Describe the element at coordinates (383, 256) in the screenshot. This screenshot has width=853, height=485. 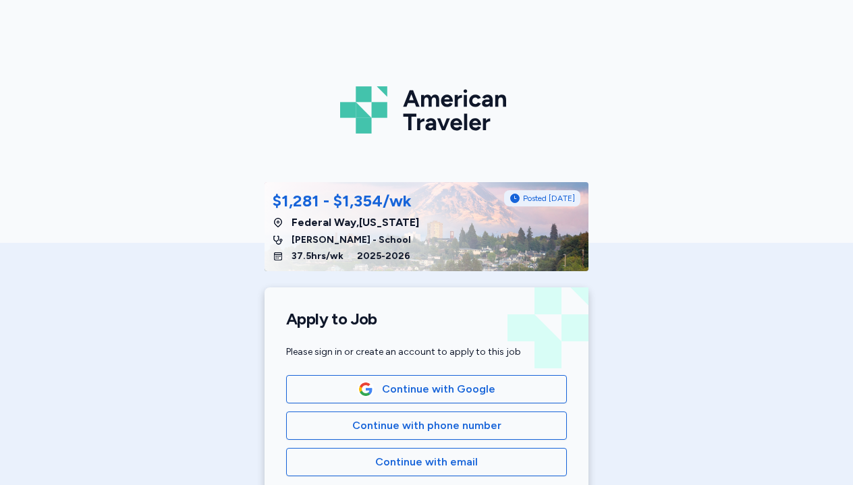
I see `span: 2025 - 2026` at that location.